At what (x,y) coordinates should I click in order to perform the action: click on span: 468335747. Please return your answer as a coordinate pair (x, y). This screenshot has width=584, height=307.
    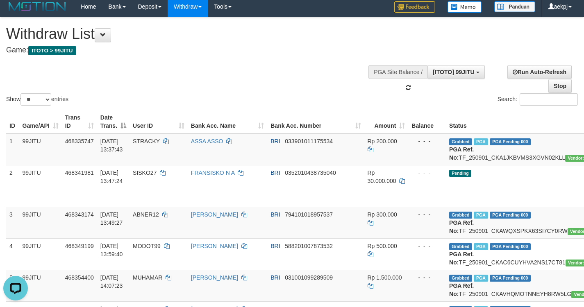
    Looking at the image, I should click on (80, 141).